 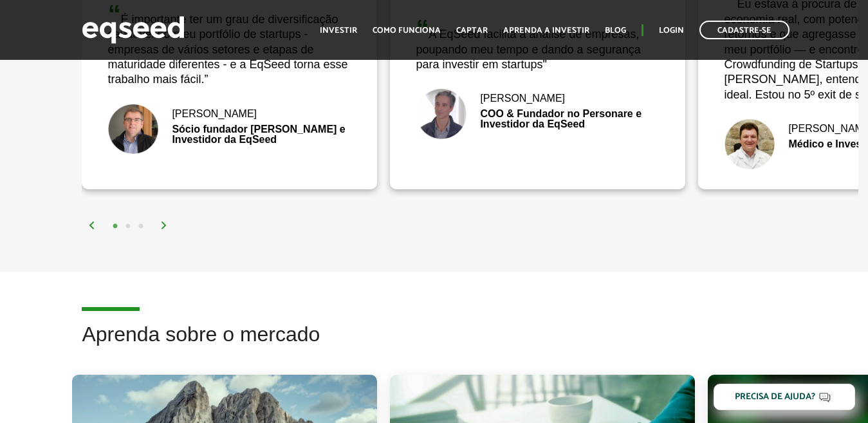 What do you see at coordinates (615, 30) in the screenshot?
I see `a: Blog` at bounding box center [615, 30].